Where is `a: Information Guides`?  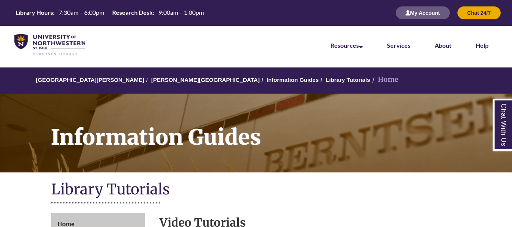 a: Information Guides is located at coordinates (293, 80).